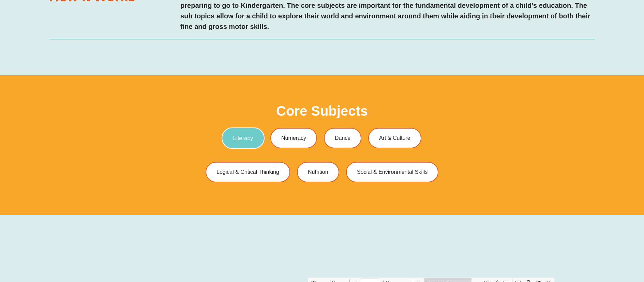 This screenshot has height=282, width=644. What do you see at coordinates (318, 172) in the screenshot?
I see `a: Nutrition` at bounding box center [318, 172].